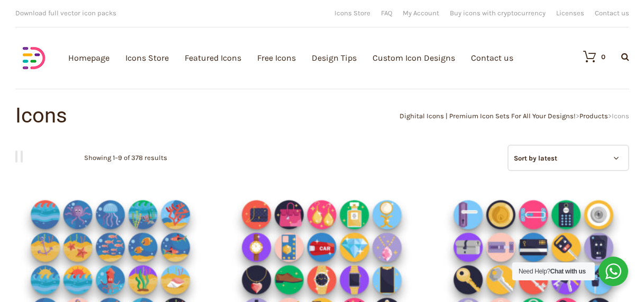  I want to click on span: Dighital Icons | Premium Icon Sets For All Your Designs!, so click(488, 115).